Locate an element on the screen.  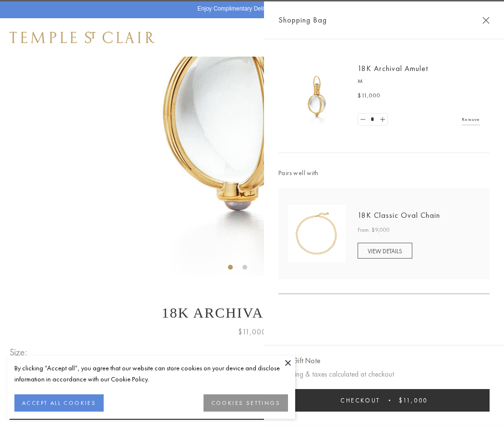
span: Size: is located at coordinates (20, 352).